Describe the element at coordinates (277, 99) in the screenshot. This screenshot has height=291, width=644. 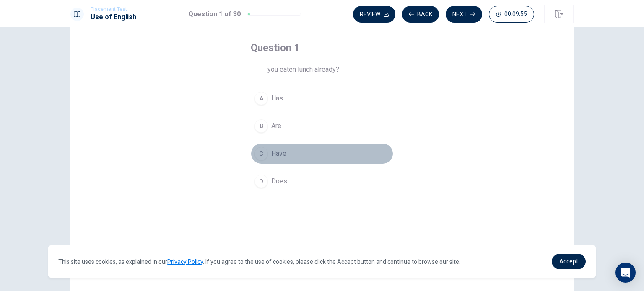
I see `span: Has` at that location.